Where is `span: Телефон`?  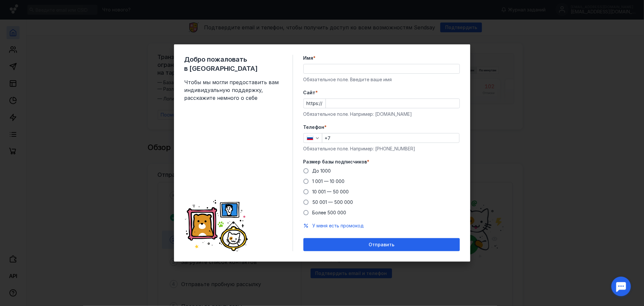
span: Телефон is located at coordinates (314, 127).